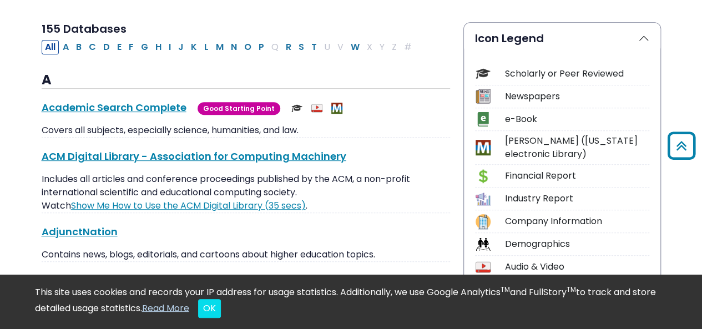  I want to click on button: Filter Results P, so click(262, 47).